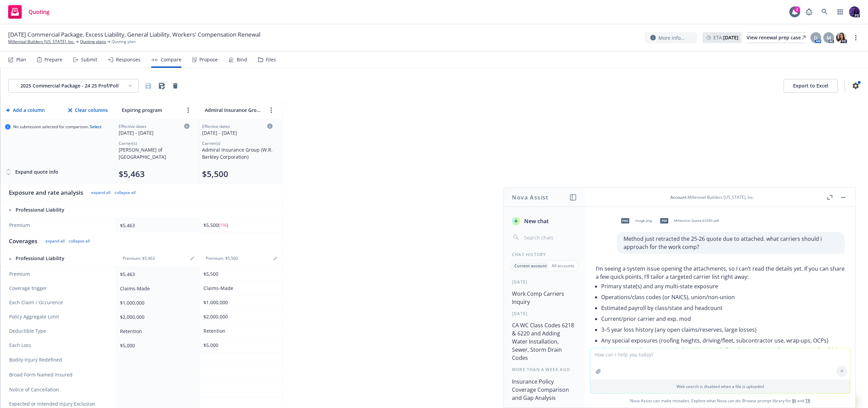  What do you see at coordinates (530, 197) in the screenshot?
I see `h1: Nova Assist` at bounding box center [530, 197].